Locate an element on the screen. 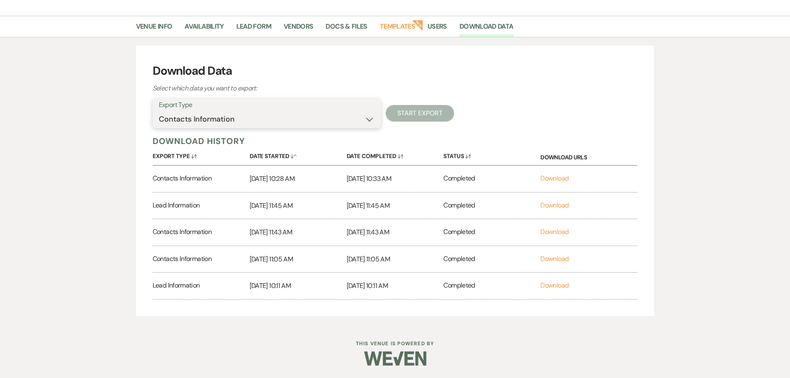 This screenshot has height=378, width=790. button: Start Export is located at coordinates (419, 113).